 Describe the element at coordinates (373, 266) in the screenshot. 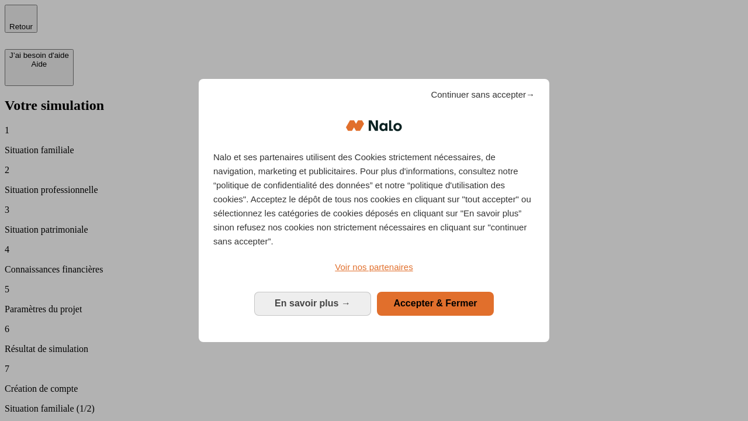

I see `span: Voir nos partenaires` at that location.